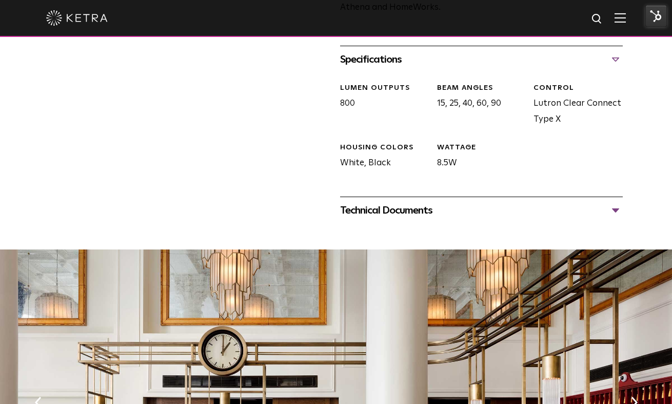  Describe the element at coordinates (482, 88) in the screenshot. I see `div: Beam Angles` at that location.